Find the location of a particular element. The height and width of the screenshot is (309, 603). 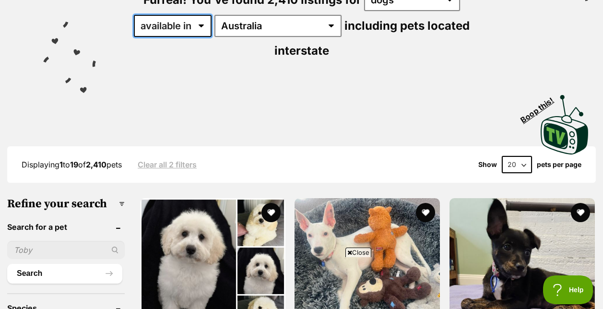

span: Show is located at coordinates (487, 165).